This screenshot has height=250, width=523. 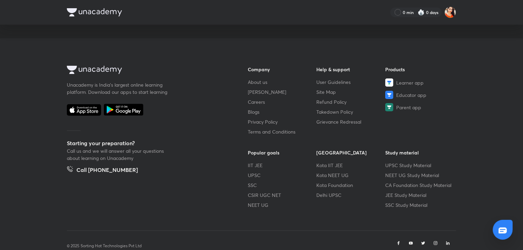 What do you see at coordinates (351, 82) in the screenshot?
I see `a: User Guidelines` at bounding box center [351, 82].